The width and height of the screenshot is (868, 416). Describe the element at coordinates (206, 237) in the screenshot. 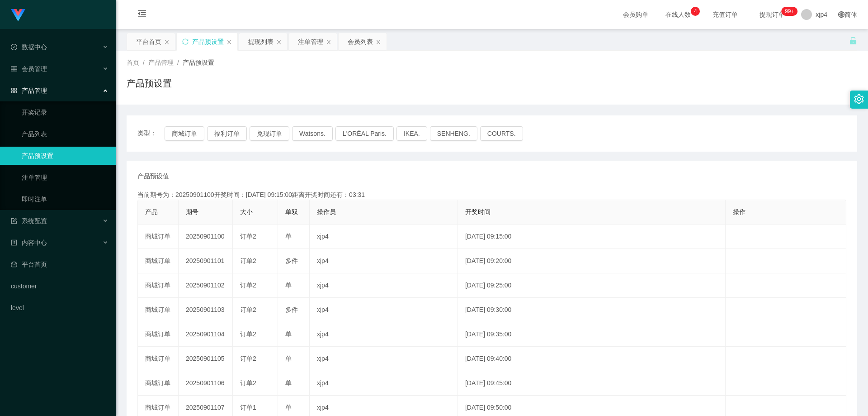

I see `td: 20250901100` at that location.